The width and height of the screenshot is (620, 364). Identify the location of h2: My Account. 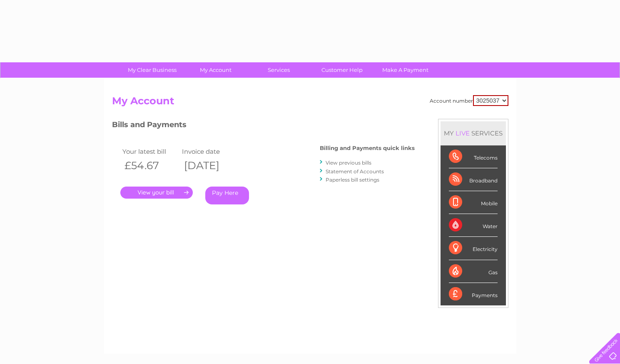
(310, 103).